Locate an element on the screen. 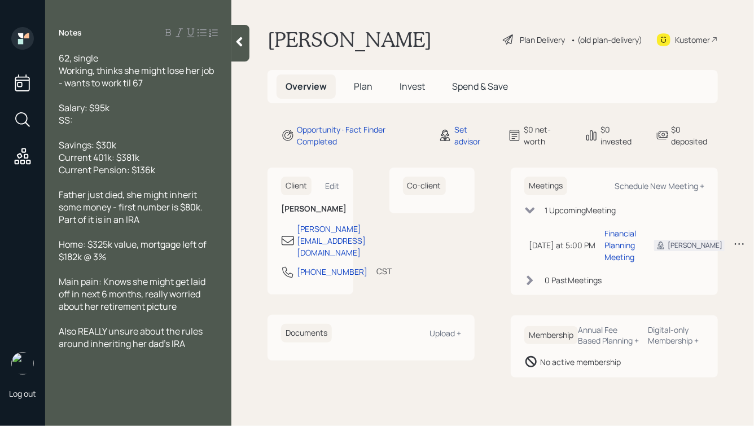  span: Salary: $95k SS: is located at coordinates (84, 114).